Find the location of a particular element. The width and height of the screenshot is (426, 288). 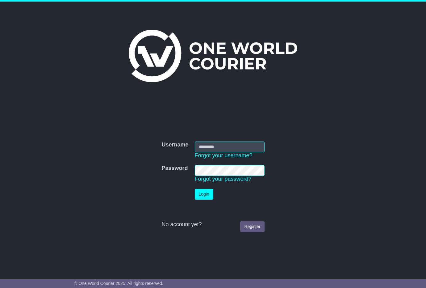

a: Register is located at coordinates (252, 226).